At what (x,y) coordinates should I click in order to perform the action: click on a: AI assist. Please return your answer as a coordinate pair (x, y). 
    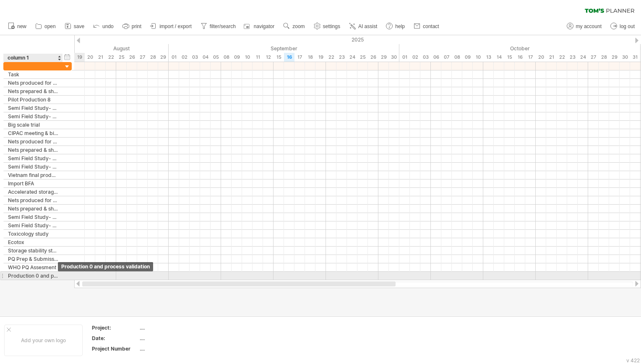
    Looking at the image, I should click on (363, 27).